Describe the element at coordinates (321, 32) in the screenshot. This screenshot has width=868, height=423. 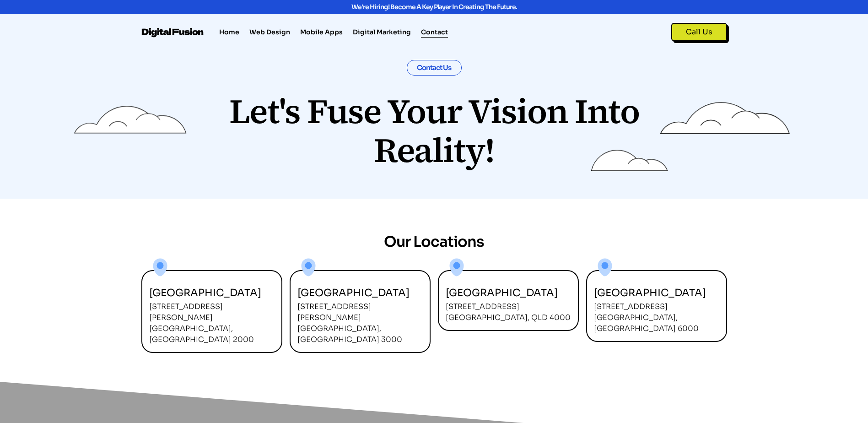
I see `a: Mobile Apps` at that location.